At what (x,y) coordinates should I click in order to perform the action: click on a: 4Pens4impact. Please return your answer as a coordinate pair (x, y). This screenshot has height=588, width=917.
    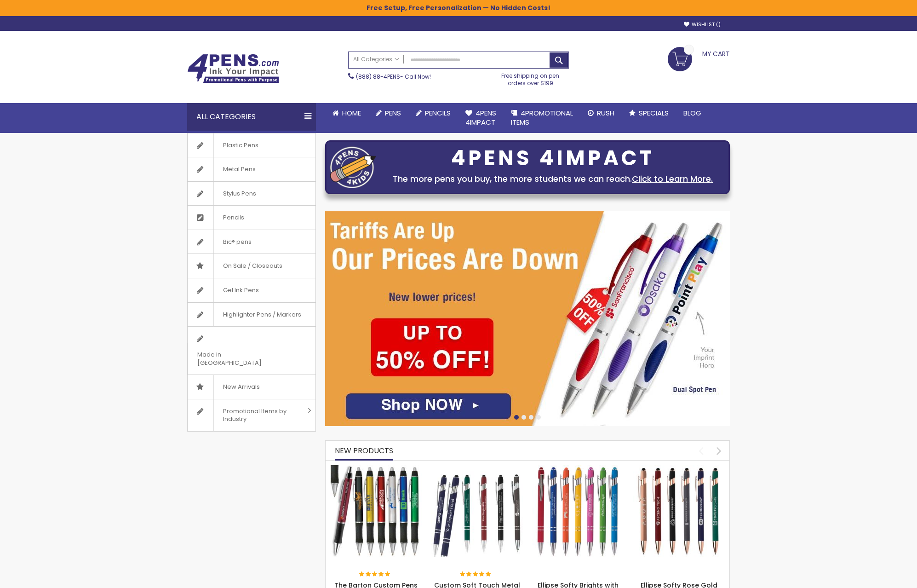
    Looking at the image, I should click on (481, 118).